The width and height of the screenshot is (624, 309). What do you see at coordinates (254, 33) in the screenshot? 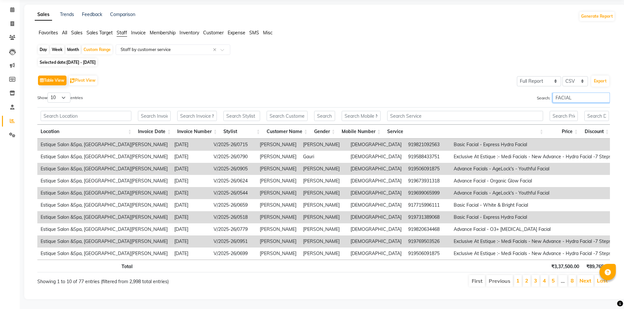
I see `span: SMS` at bounding box center [254, 33].